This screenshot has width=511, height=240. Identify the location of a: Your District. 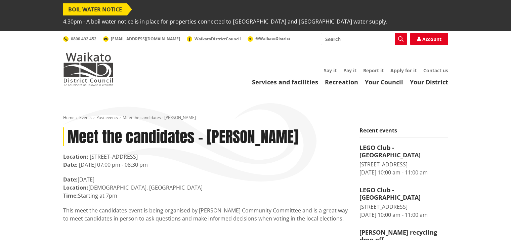
(429, 82).